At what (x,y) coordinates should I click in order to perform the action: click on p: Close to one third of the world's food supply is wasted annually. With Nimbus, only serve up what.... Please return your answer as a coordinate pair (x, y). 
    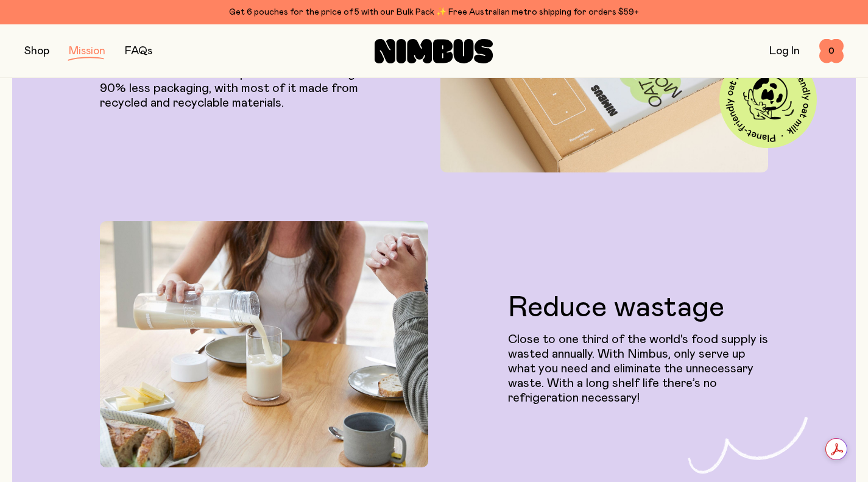
    Looking at the image, I should click on (638, 369).